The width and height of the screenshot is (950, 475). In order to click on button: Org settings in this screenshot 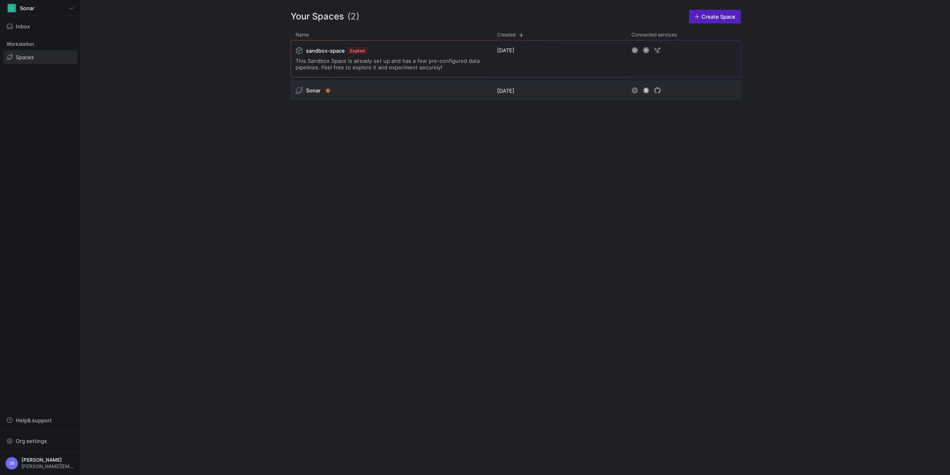, I will do `click(40, 441)`.